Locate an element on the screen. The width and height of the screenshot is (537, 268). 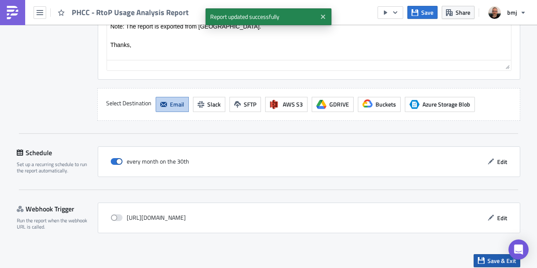
p: Hi, is located at coordinates (202, 7).